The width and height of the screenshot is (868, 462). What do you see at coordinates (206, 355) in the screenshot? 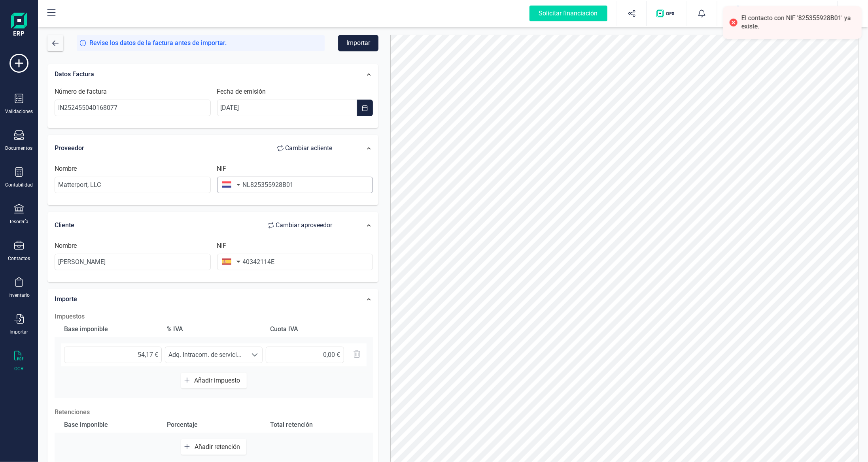
I see `span: Adq. Intracom. de servicios 21% (0%)` at bounding box center [206, 355].